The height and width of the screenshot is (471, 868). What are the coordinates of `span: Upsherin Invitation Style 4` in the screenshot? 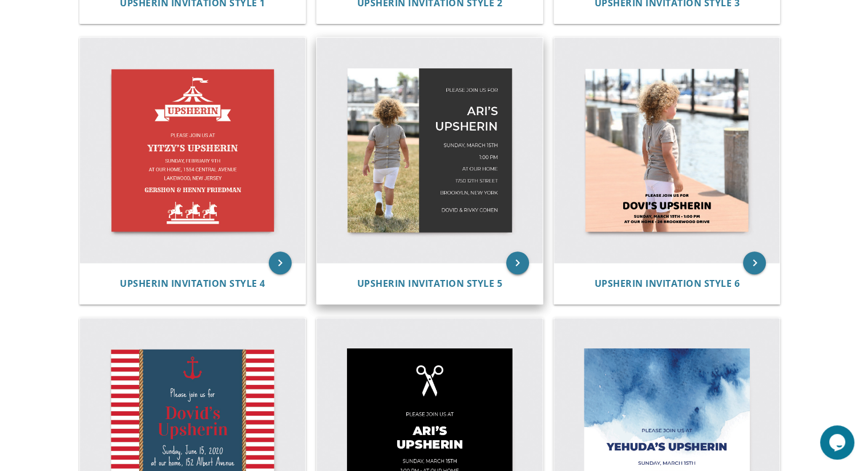 It's located at (193, 284).